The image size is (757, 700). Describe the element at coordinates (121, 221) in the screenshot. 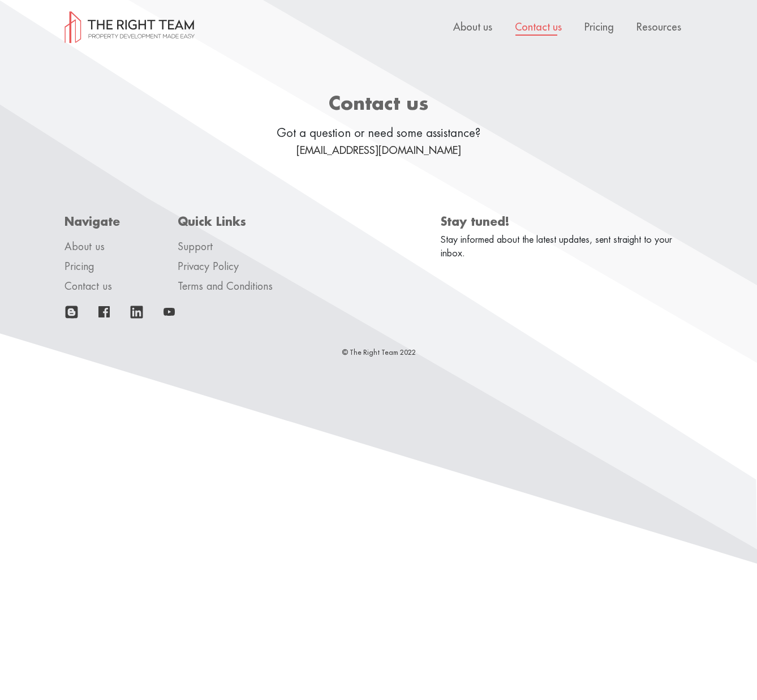

I see `h4: Navigate` at that location.